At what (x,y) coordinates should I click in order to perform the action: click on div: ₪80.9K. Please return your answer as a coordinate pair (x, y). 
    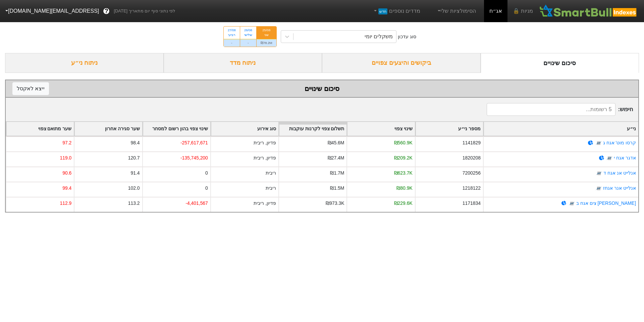
    Looking at the image, I should click on (404, 188).